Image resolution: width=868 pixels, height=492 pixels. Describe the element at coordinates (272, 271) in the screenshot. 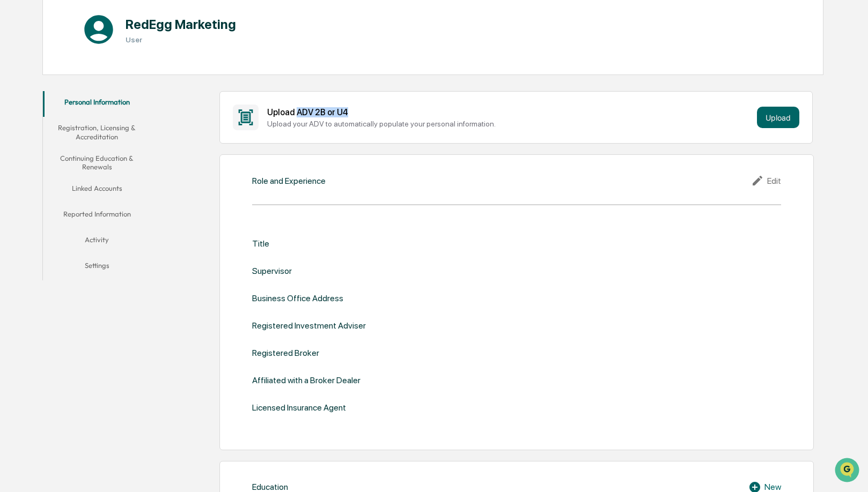

I see `div: Supervisor` at that location.